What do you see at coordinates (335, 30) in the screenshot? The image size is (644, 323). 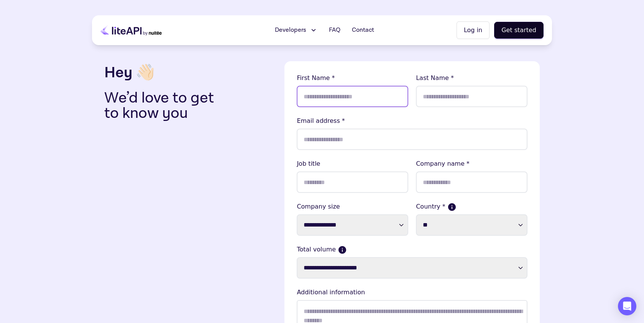 I see `span: FAQ` at bounding box center [335, 30].